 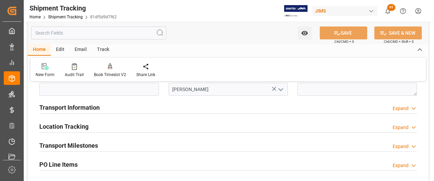 What do you see at coordinates (345, 41) in the screenshot?
I see `span: Ctrl/CMD + S` at bounding box center [345, 41].